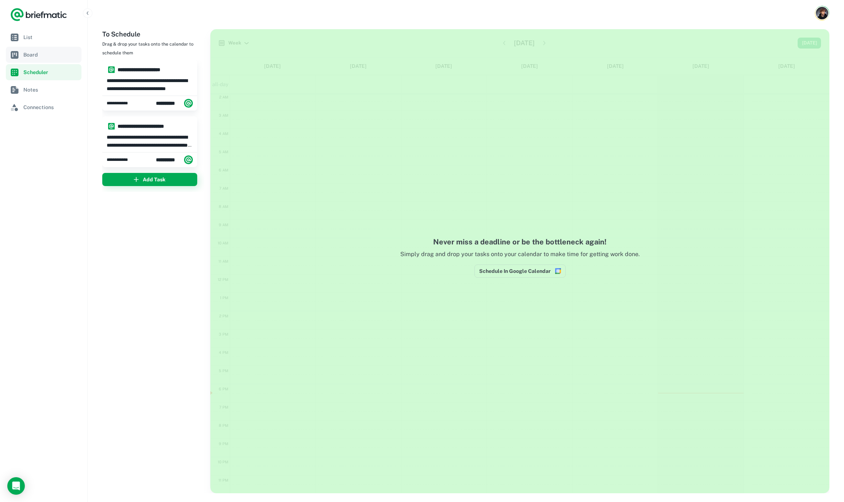 The image size is (844, 502). I want to click on button: Add Task, so click(150, 180).